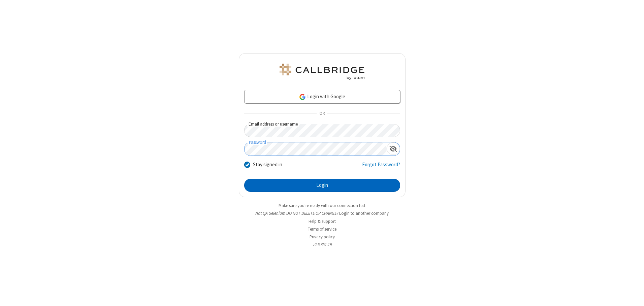  I want to click on a: Privacy policy, so click(322, 237).